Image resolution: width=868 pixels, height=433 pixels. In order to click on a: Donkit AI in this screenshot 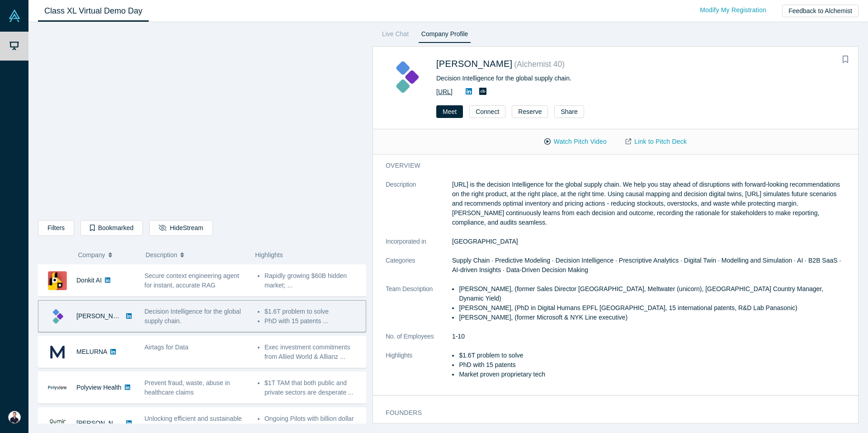, I will do `click(89, 280)`.